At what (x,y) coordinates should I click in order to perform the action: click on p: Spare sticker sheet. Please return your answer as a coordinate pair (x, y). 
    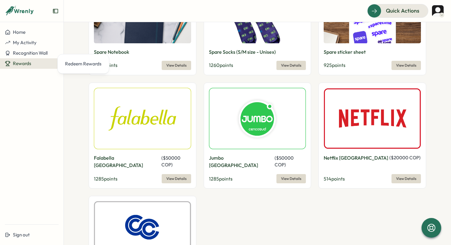
    Looking at the image, I should click on (345, 52).